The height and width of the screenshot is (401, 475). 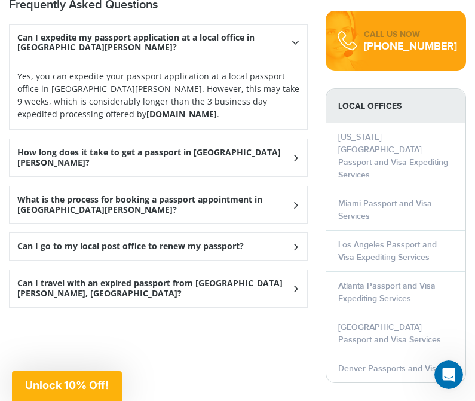 I want to click on div: Unlock 10% Off!, so click(x=67, y=386).